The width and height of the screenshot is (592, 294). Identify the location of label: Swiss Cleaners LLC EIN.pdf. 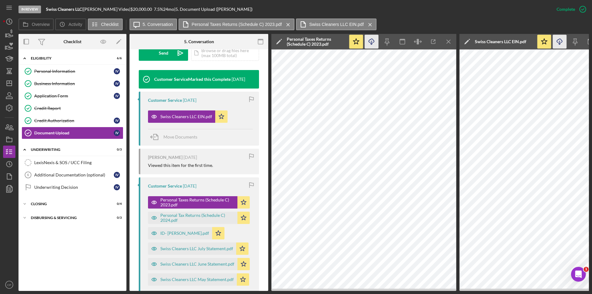
(336, 24).